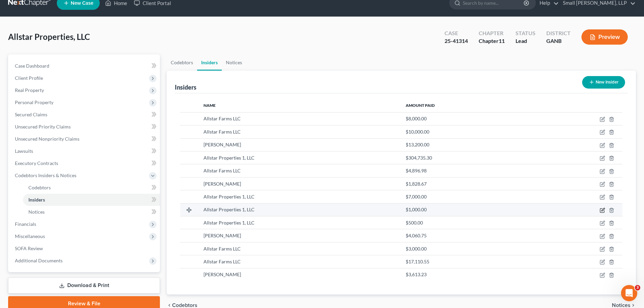  What do you see at coordinates (36, 163) in the screenshot?
I see `span: Executory Contracts` at bounding box center [36, 163].